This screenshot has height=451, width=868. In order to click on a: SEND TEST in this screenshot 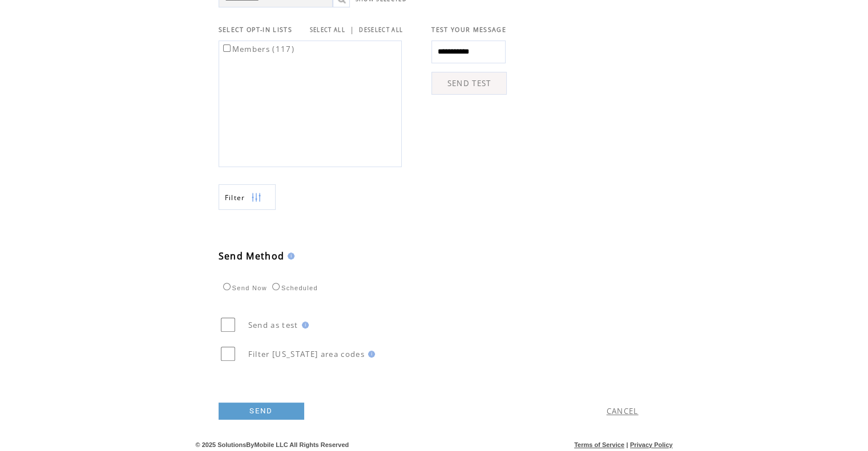, I will do `click(469, 83)`.